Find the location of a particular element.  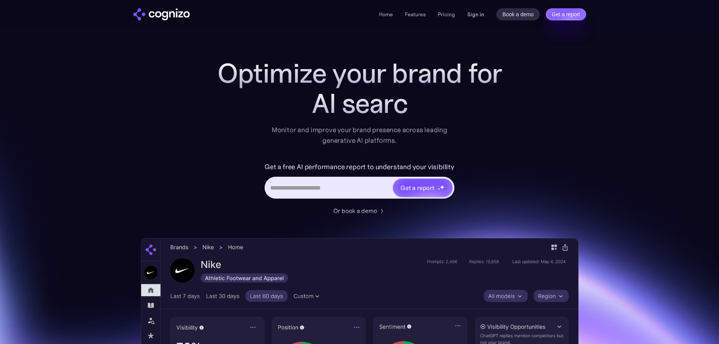

a: Pricing is located at coordinates (447, 14).